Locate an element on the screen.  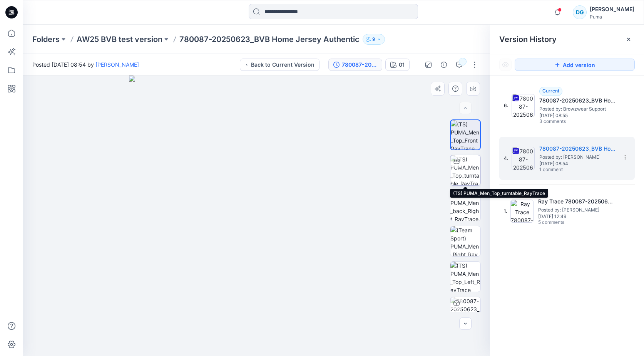
button: Show Hidden Versions is located at coordinates (506, 64).